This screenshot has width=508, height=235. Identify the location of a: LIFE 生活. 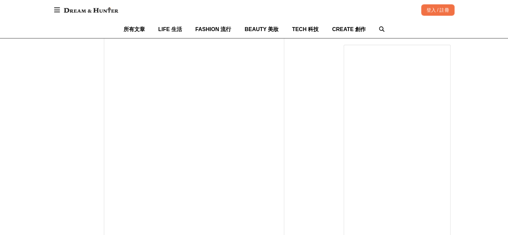
(170, 29).